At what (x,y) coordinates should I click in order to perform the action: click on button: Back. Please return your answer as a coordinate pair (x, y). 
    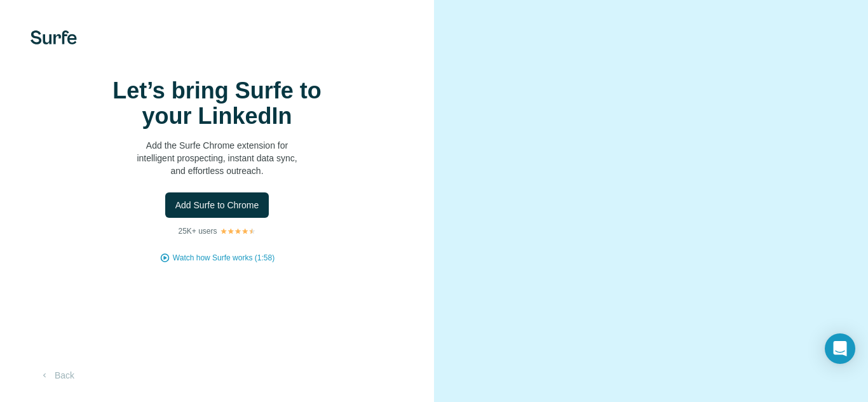
    Looking at the image, I should click on (57, 375).